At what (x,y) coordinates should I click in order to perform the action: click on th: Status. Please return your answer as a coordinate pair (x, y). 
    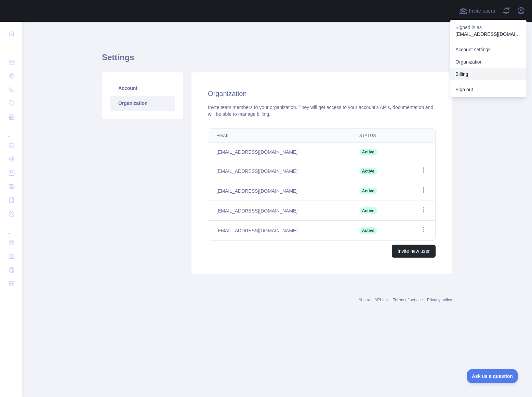
    Looking at the image, I should click on (376, 136).